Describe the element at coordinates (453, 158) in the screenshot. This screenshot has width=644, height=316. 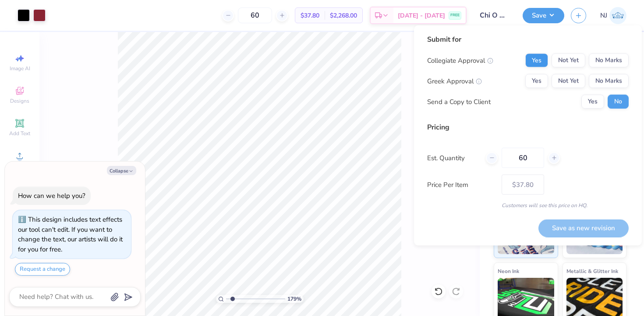
I see `label: Est. Quantity` at that location.